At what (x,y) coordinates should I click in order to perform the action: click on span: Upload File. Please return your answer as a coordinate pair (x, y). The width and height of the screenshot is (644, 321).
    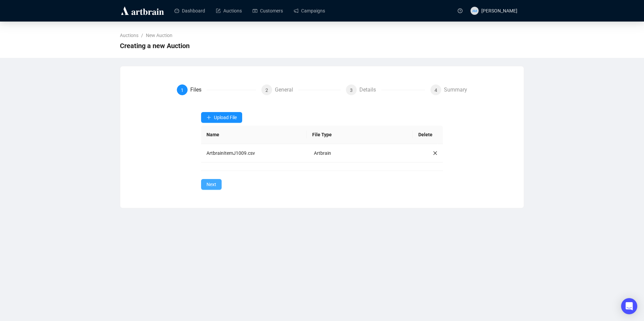
    Looking at the image, I should click on (225, 117).